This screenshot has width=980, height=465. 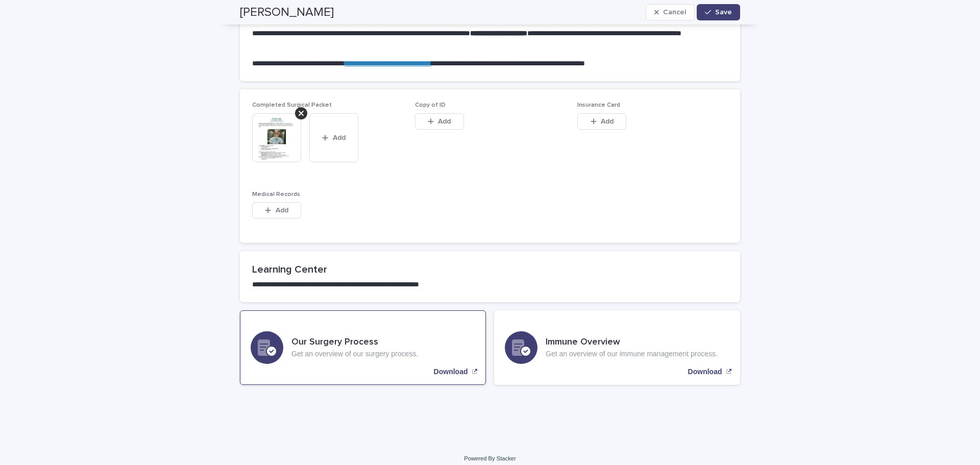 I want to click on p: Get an overview of our surgery process., so click(x=355, y=354).